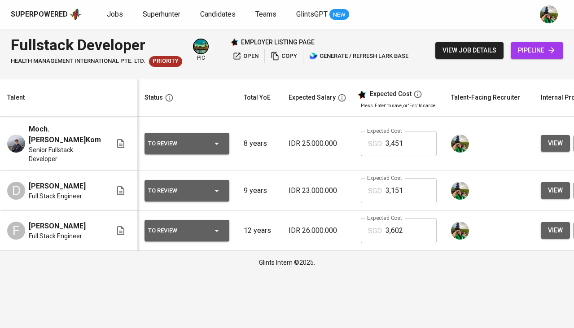  What do you see at coordinates (219, 14) in the screenshot?
I see `a: Candidates` at bounding box center [219, 14].